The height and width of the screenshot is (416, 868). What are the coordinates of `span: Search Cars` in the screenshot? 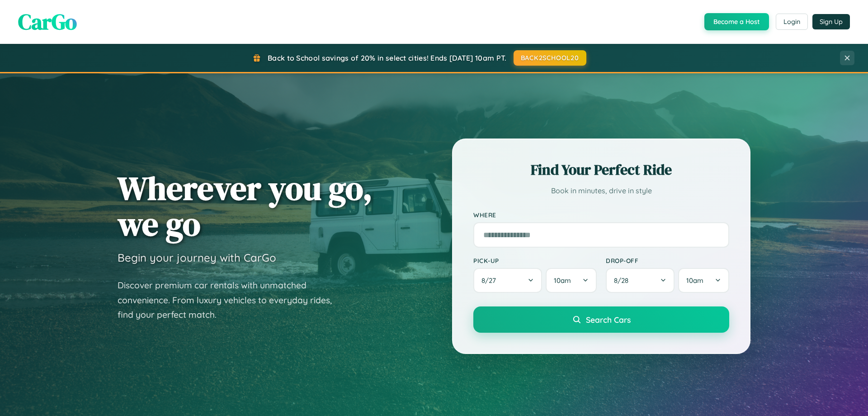 It's located at (608, 320).